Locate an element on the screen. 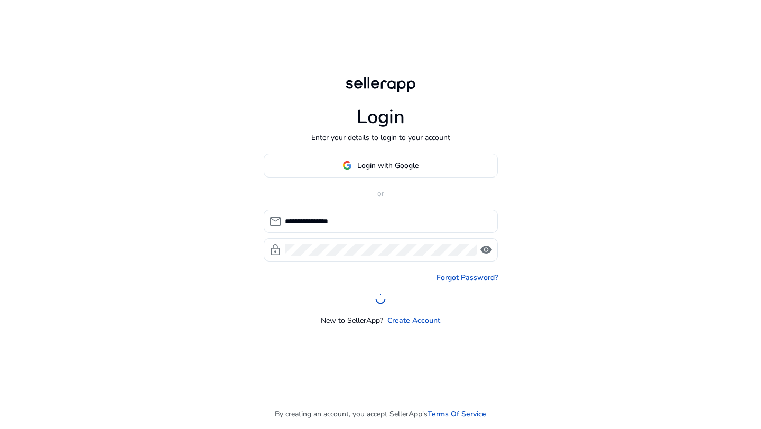  span: lock is located at coordinates (275, 250).